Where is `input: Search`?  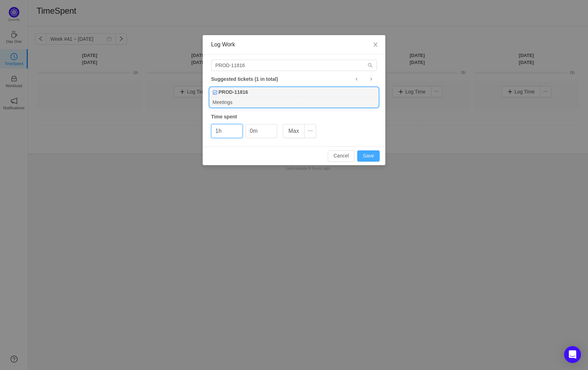
input: Search is located at coordinates (294, 65).